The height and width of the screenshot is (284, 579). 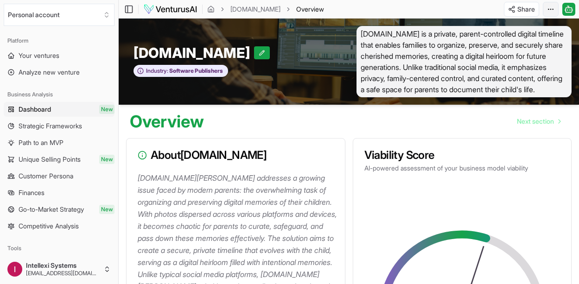 What do you see at coordinates (170, 9) in the screenshot?
I see `img: logo` at bounding box center [170, 9].